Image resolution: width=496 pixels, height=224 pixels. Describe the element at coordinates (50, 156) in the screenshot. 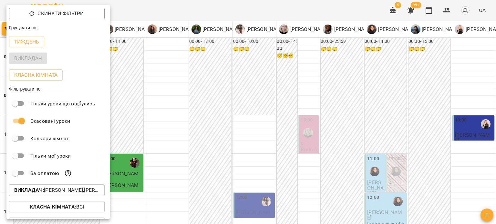

I see `p: Тільки мої уроки` at that location.